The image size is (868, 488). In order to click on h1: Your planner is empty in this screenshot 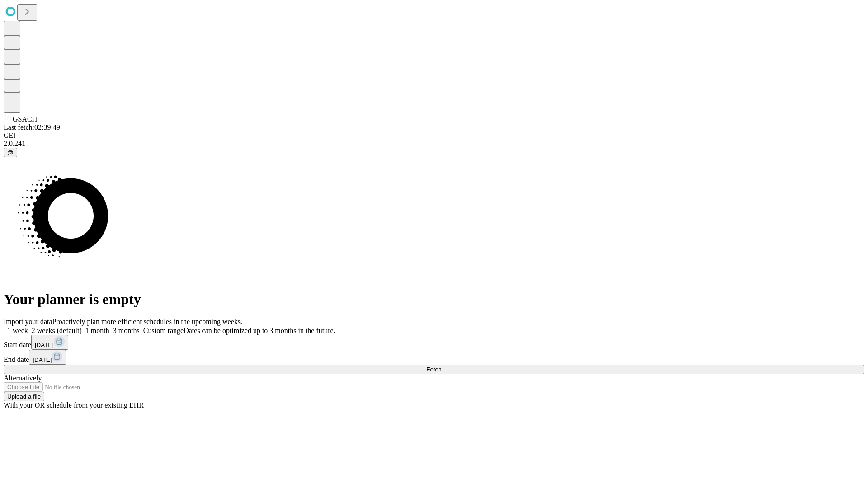, I will do `click(434, 299)`.